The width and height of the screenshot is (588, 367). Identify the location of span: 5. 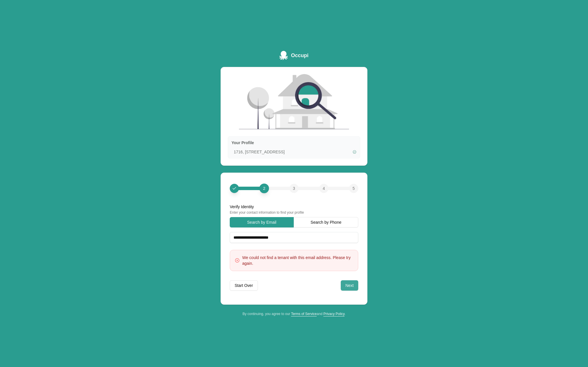
(354, 188).